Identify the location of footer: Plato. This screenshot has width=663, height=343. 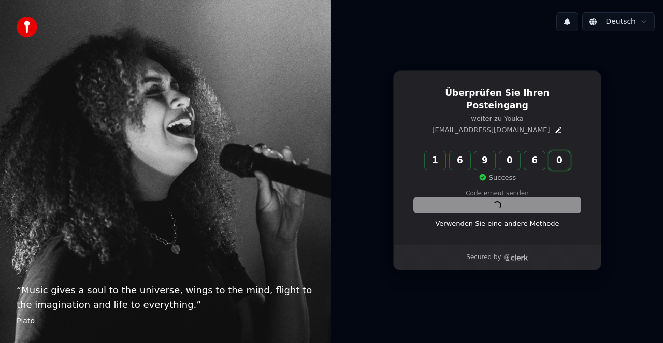
(166, 321).